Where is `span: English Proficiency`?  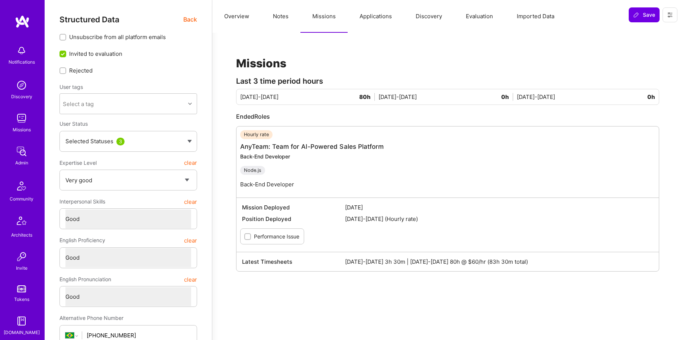 span: English Proficiency is located at coordinates (82, 240).